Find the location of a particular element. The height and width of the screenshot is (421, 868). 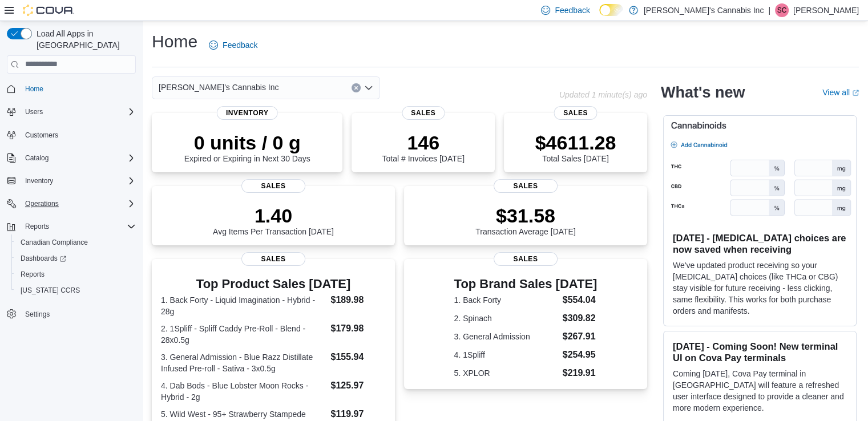

dd: $254.95 is located at coordinates (580, 355).